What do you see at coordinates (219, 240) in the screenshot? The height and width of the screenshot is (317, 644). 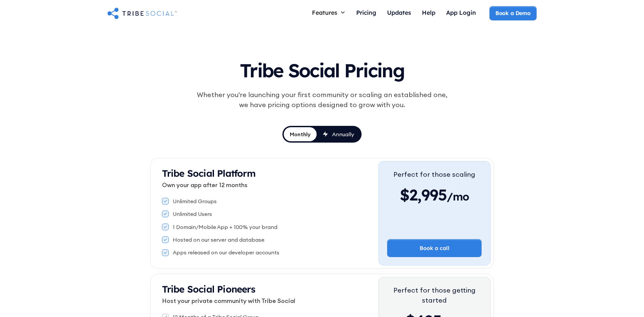 I see `div: Hosted on our server and database` at bounding box center [219, 240].